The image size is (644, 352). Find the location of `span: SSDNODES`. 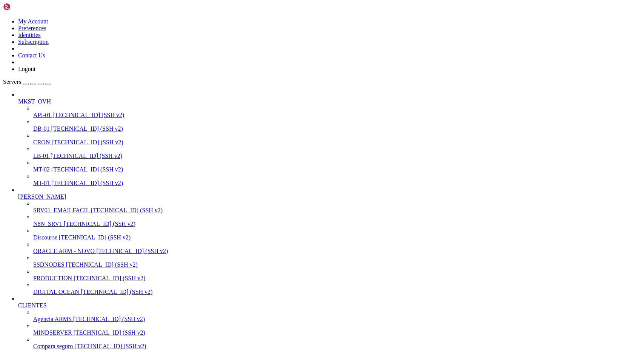

span: SSDNODES is located at coordinates (49, 265).